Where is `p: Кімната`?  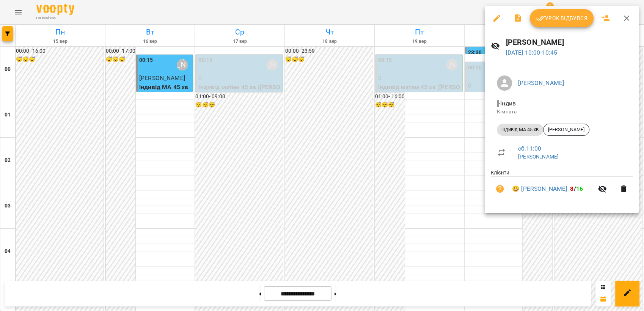
p: Кімната is located at coordinates (561, 112).